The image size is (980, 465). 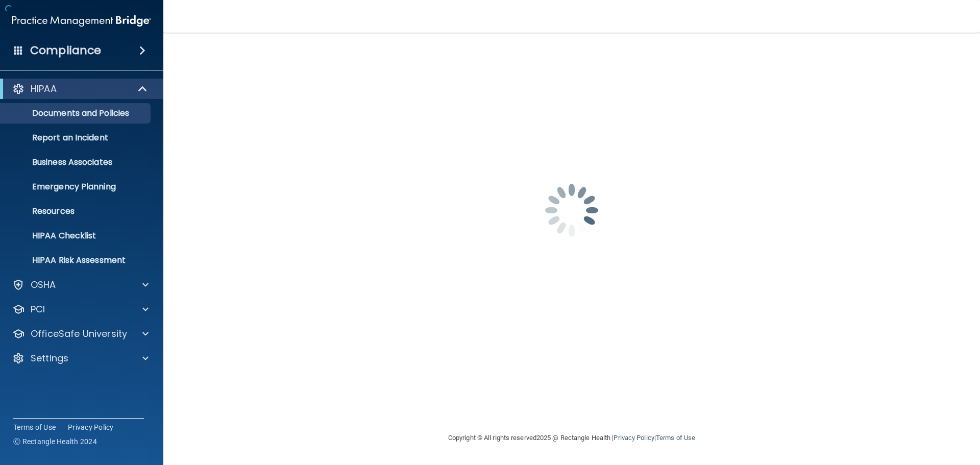 I want to click on a: OfficeSafe University, so click(x=80, y=333).